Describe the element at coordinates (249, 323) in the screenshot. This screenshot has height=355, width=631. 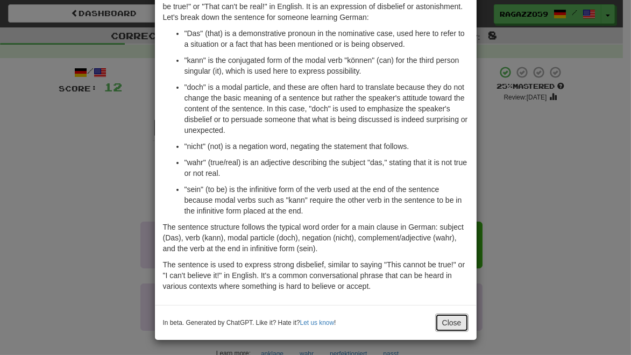
I see `small: In beta. Generated by ChatGPT. Like it? Hate it? !` at that location.